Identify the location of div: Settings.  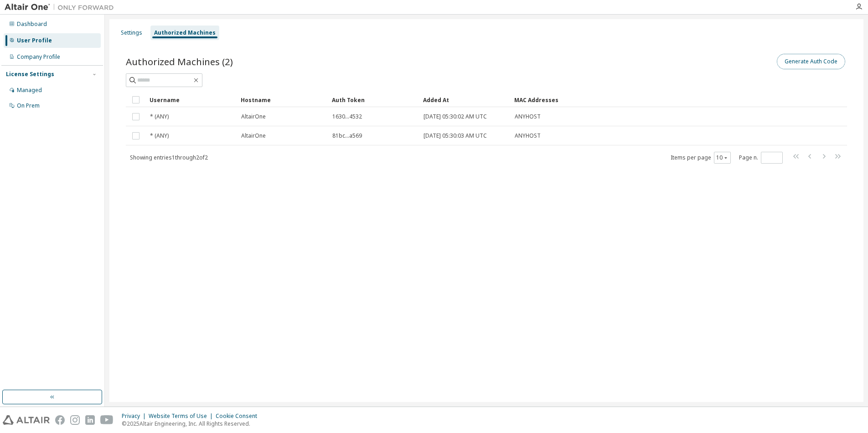
(131, 33).